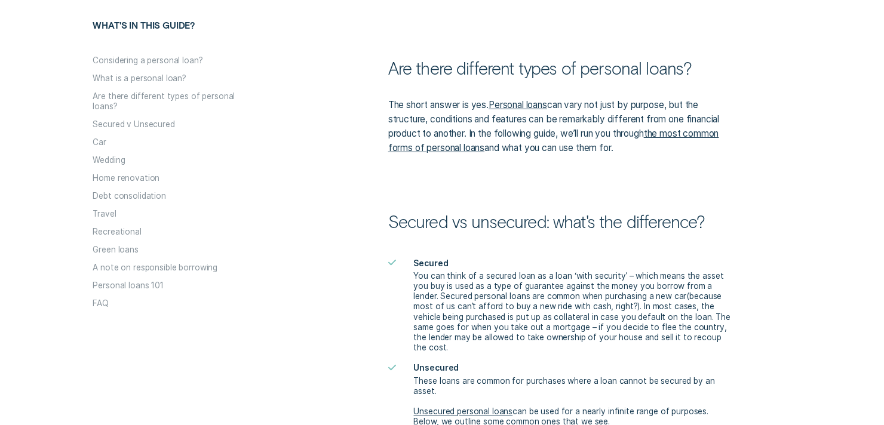  I want to click on button: FAQ, so click(100, 304).